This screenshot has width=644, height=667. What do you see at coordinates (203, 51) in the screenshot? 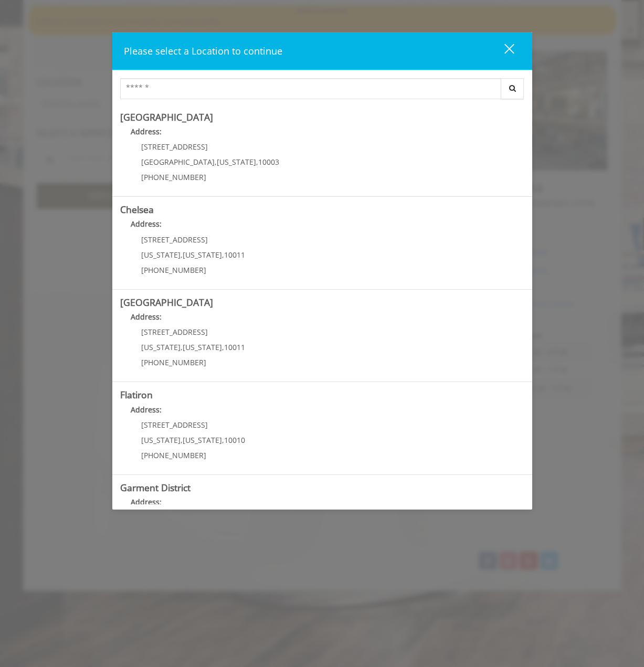
I see `span: Please select a Location to continue` at bounding box center [203, 51].